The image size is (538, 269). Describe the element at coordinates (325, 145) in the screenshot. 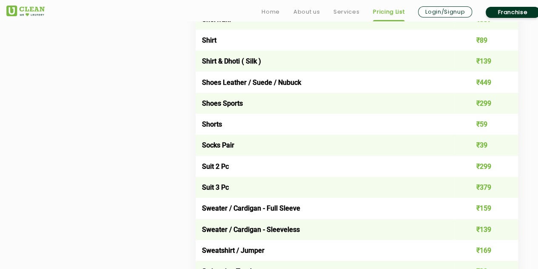

I see `td: Socks Pair` at that location.